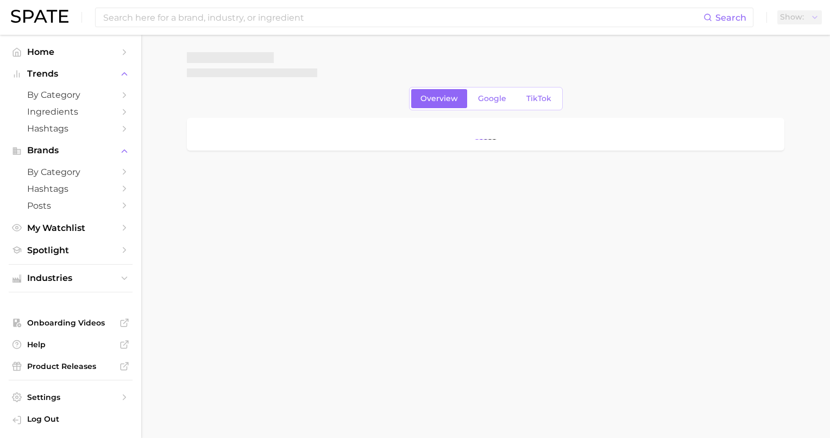  What do you see at coordinates (730, 17) in the screenshot?
I see `span: Search` at bounding box center [730, 17].